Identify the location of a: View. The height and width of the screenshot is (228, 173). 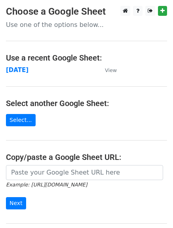
(107, 70).